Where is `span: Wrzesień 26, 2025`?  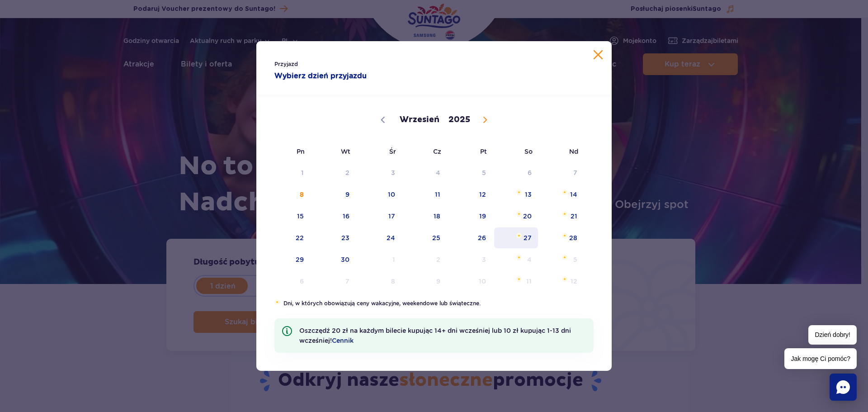 span: Wrzesień 26, 2025 is located at coordinates (470, 238).